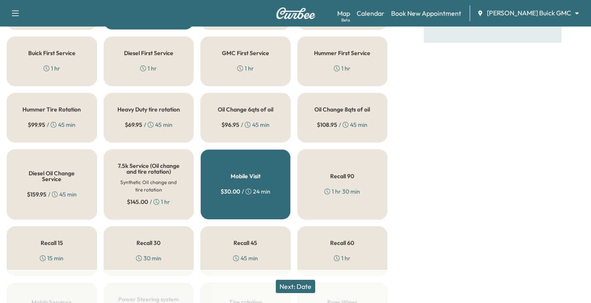  I want to click on h5: 7.5k Service (Oil change and tire rotation), so click(149, 169).